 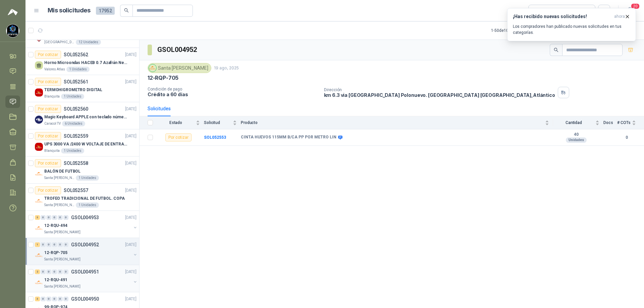 What do you see at coordinates (86, 63) in the screenshot?
I see `p: Horno Microondas HACEB 0.7 Azafrán Negro` at bounding box center [86, 63].